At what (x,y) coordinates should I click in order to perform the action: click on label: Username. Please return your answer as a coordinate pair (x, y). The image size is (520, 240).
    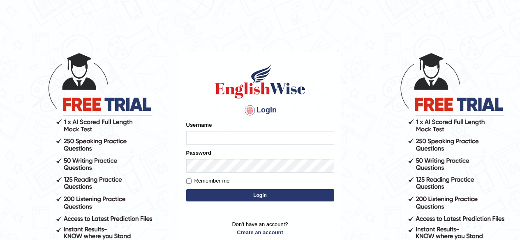
    Looking at the image, I should click on (199, 125).